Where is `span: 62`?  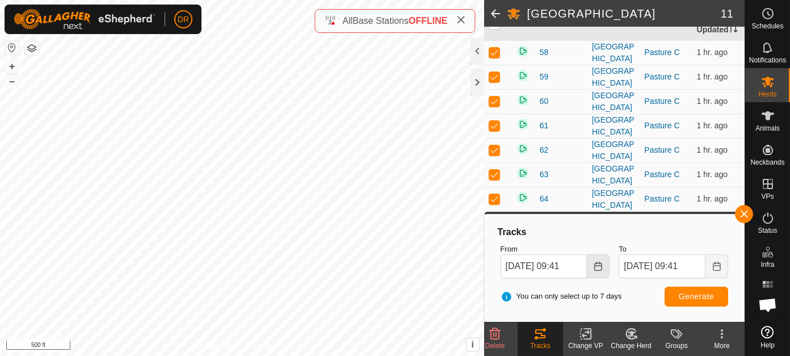
span: 62 is located at coordinates (545, 150).